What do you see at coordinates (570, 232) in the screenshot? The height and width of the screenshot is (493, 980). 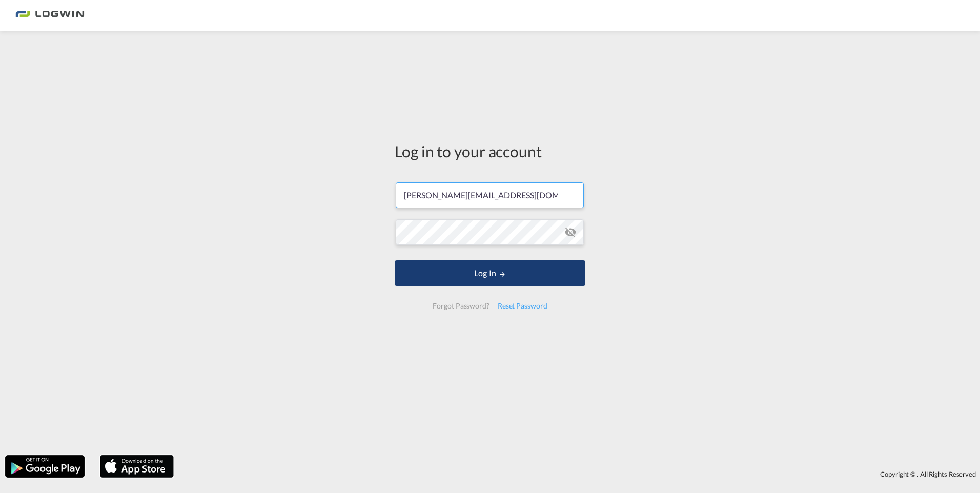 I see `md-icon: icon-eye-off` at bounding box center [570, 232].